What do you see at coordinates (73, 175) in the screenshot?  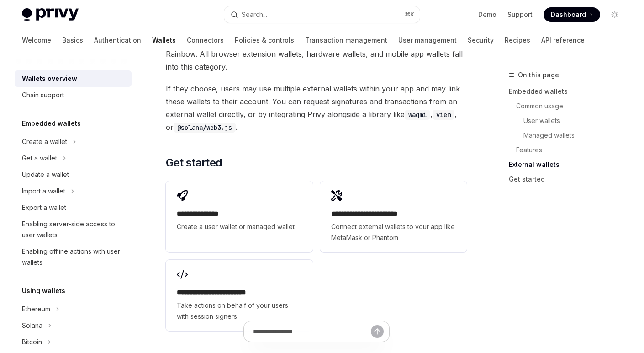 I see `a: Update a wallet` at bounding box center [73, 175].